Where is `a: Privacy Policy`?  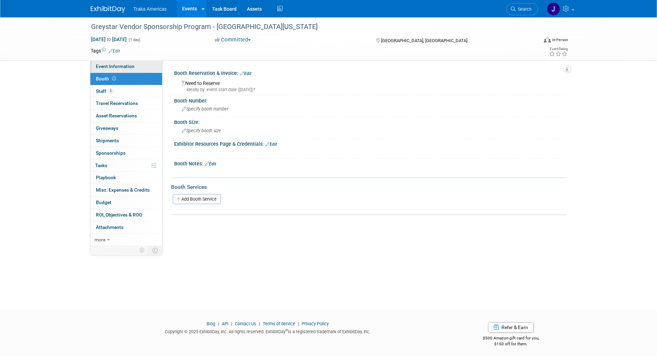 a: Privacy Policy is located at coordinates (315, 323).